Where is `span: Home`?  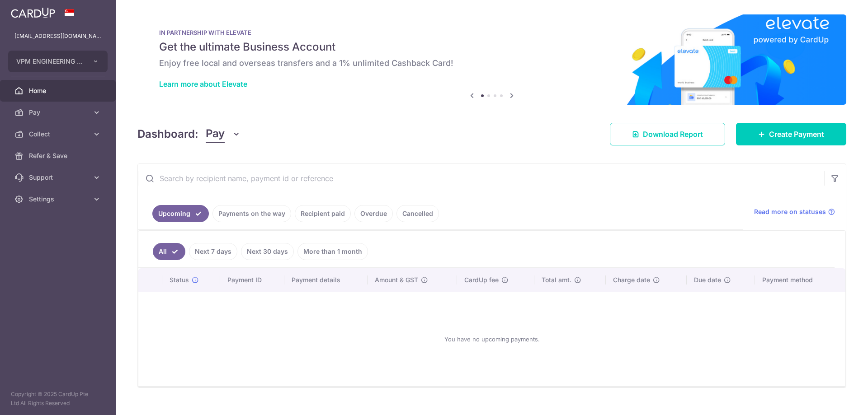
span: Home is located at coordinates (59, 91).